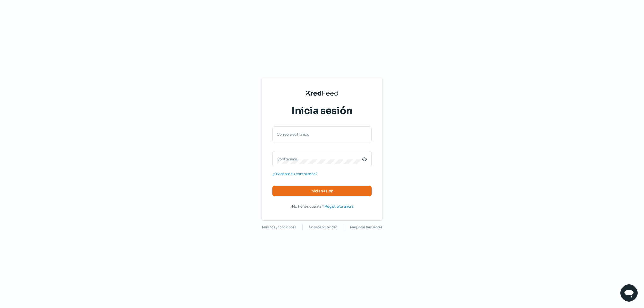 This screenshot has height=308, width=644. What do you see at coordinates (366, 227) in the screenshot?
I see `a: Preguntas frecuentes` at bounding box center [366, 227].